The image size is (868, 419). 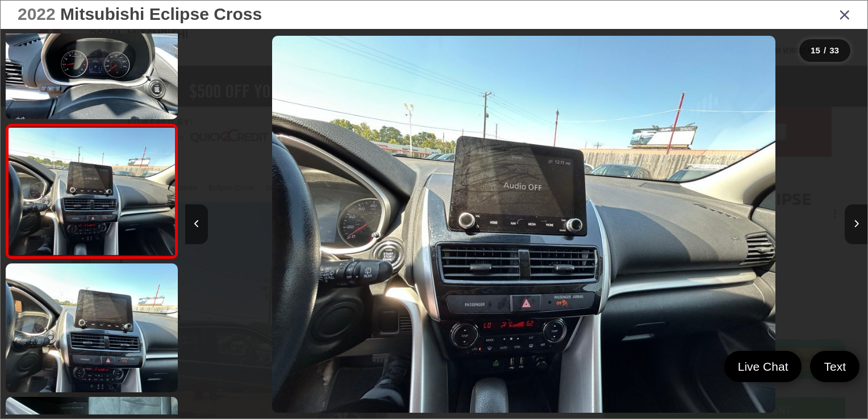 What do you see at coordinates (161, 14) in the screenshot?
I see `span: Mitsubishi Eclipse Cross` at bounding box center [161, 14].